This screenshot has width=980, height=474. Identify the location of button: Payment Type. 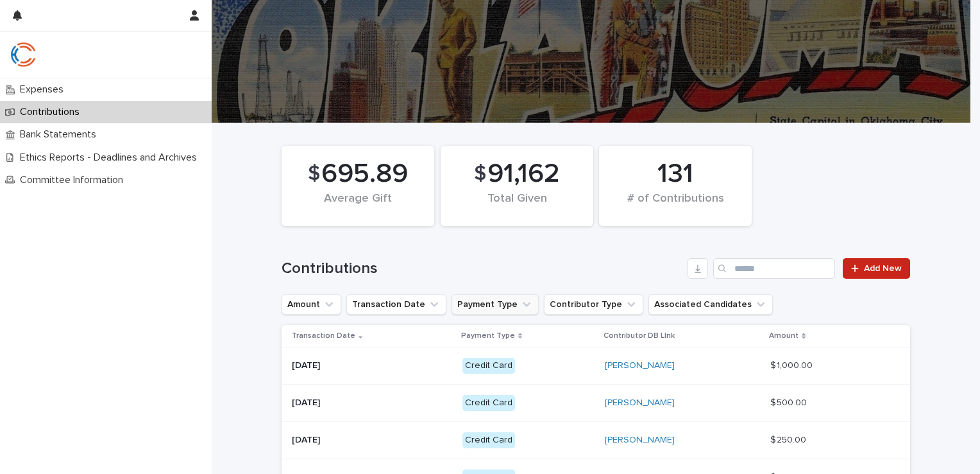
(495, 305).